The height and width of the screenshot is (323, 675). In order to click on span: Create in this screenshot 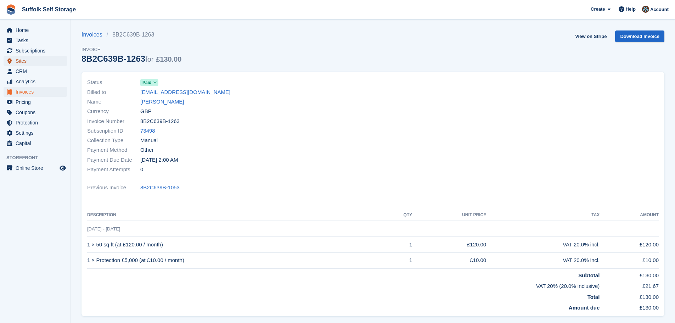, I will do `click(597, 9)`.